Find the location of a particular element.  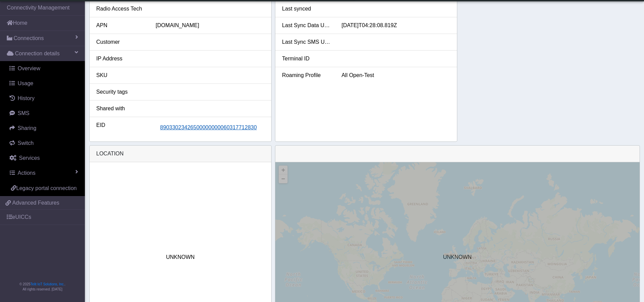

div: APN is located at coordinates (121, 26).